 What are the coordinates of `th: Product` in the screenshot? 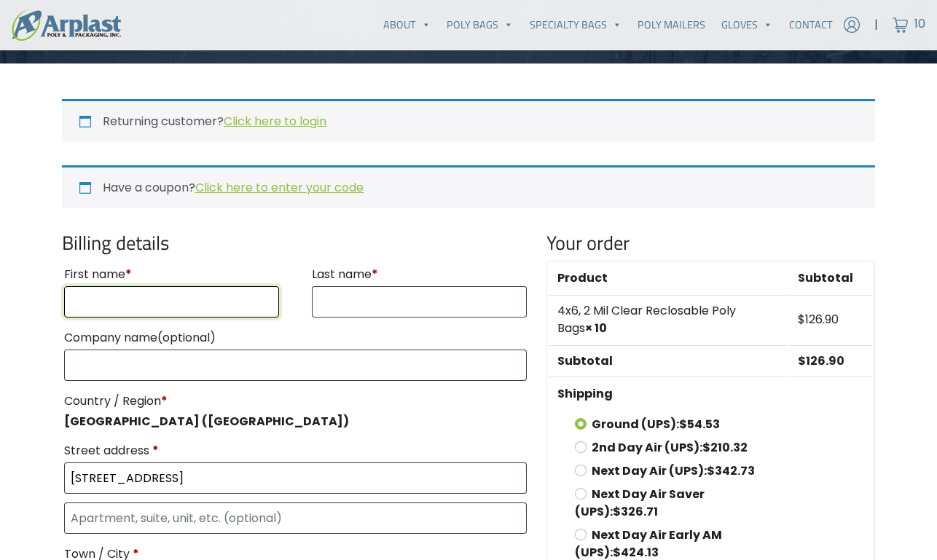 It's located at (668, 278).